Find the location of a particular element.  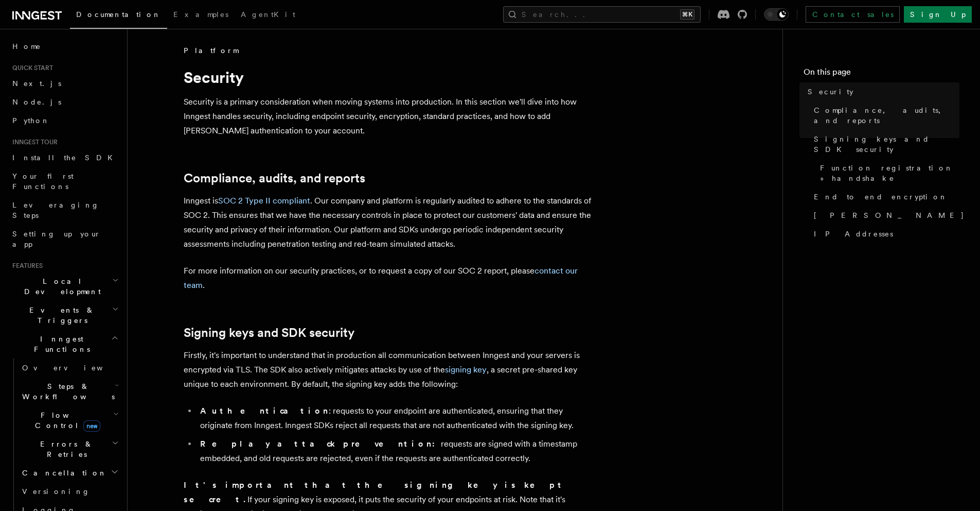

h1: Security is located at coordinates (389, 77).